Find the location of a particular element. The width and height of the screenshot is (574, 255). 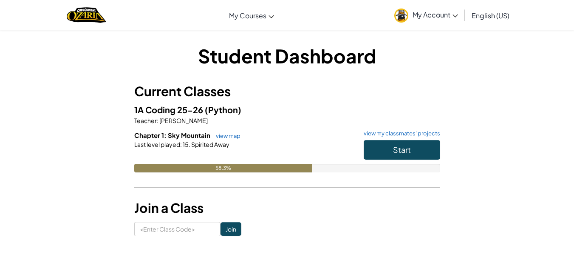

span: My Account is located at coordinates (435, 14).